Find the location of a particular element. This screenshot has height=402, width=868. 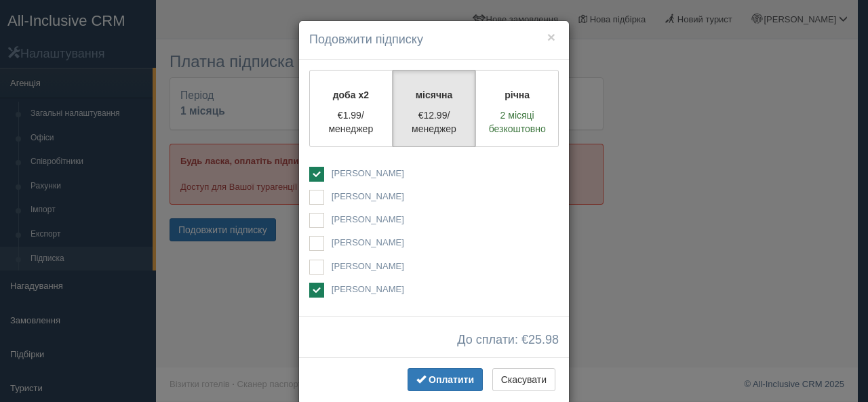

p: місячна is located at coordinates (434, 95).